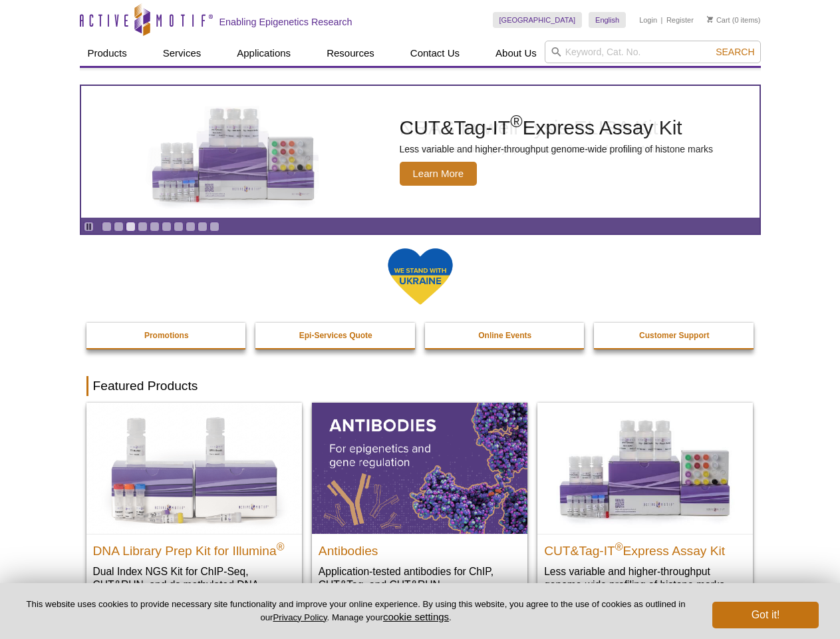 This screenshot has height=639, width=840. I want to click on p: Fast, sensitive, and highly specific quantification of human NRAS., so click(535, 149).